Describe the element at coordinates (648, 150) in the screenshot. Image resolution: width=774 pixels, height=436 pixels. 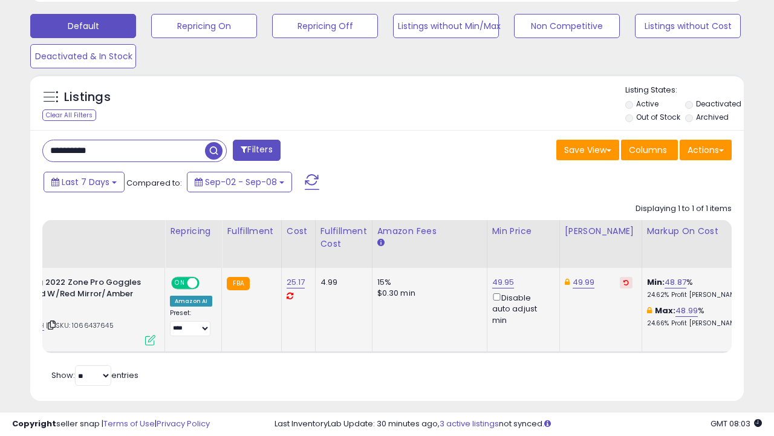
I see `span: Columns` at that location.